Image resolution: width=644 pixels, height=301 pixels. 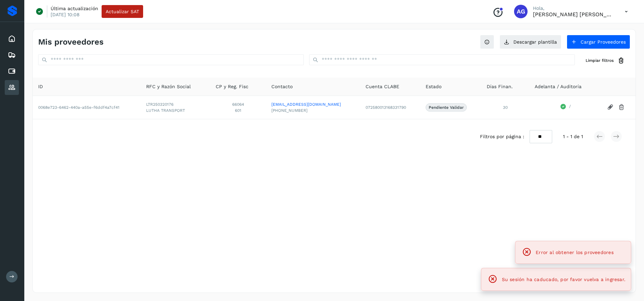 I want to click on h4: Mis proveedores, so click(x=71, y=42).